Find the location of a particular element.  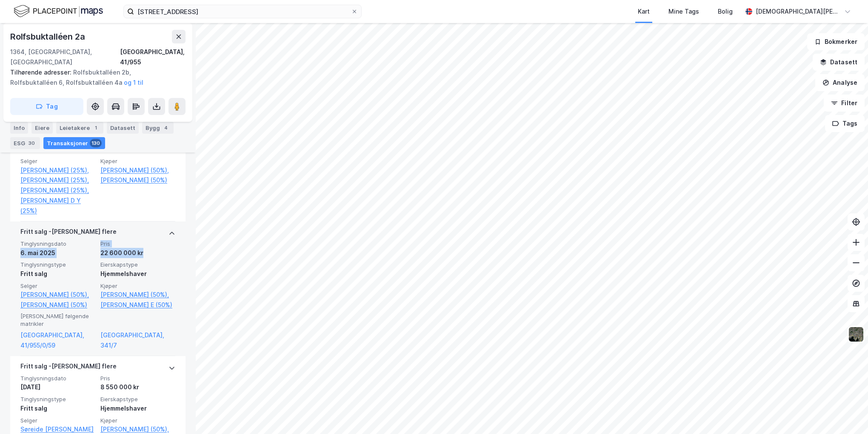

div: Info is located at coordinates (19, 128).